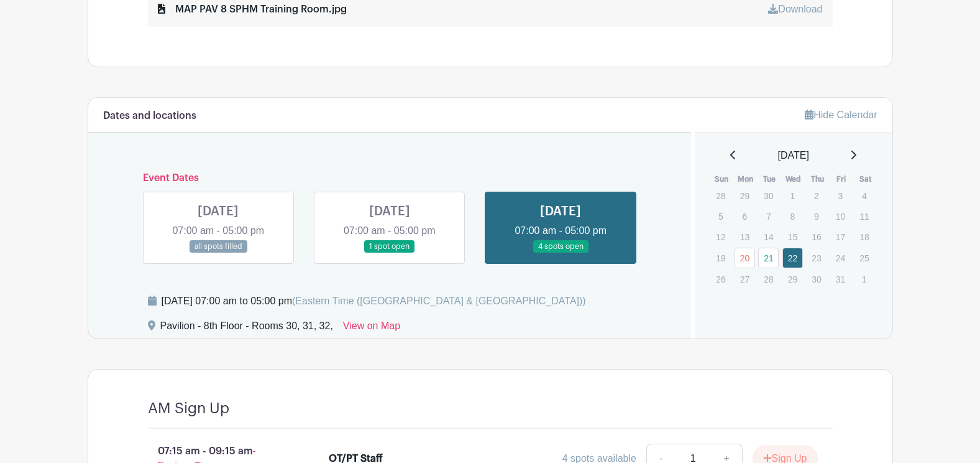 The image size is (980, 463). Describe the element at coordinates (816, 216) in the screenshot. I see `p: 9` at that location.